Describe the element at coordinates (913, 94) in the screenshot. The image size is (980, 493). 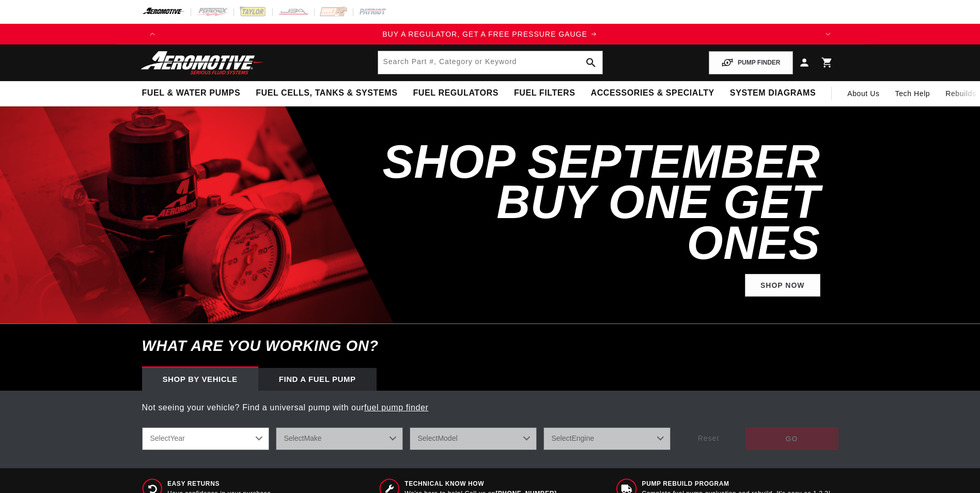
I see `summary: Tech Help` at that location.